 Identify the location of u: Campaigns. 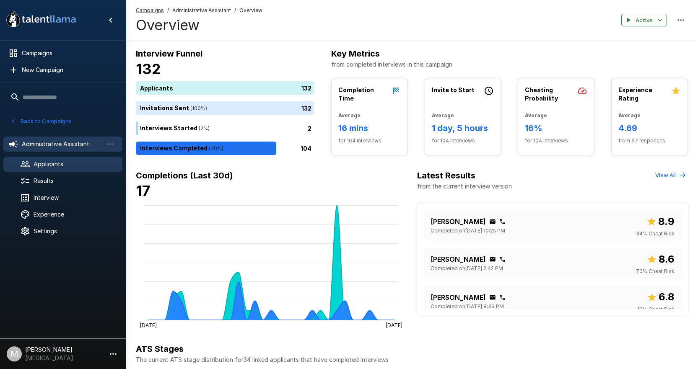
(150, 10).